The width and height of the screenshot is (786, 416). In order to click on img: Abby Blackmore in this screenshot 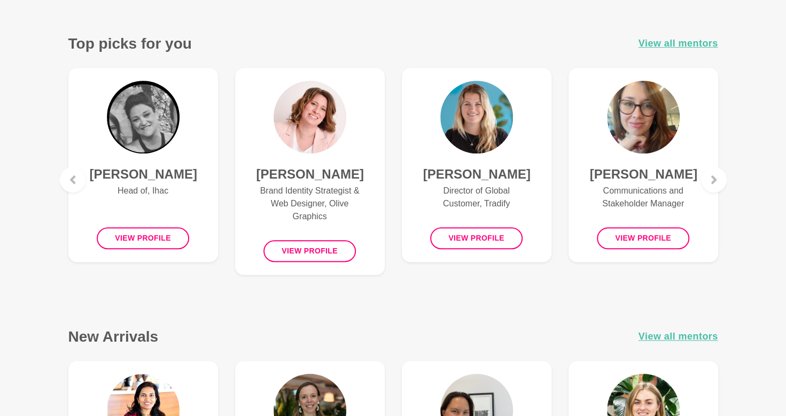, I will do `click(143, 117)`.